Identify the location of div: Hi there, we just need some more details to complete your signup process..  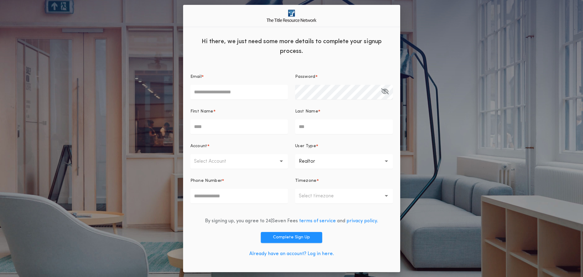
(292, 46).